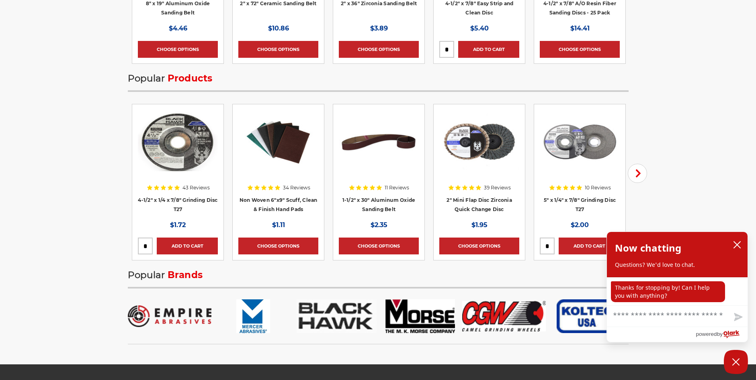  Describe the element at coordinates (178, 142) in the screenshot. I see `img: BHA grinding wheels for 4.5 inch angle grinder` at that location.